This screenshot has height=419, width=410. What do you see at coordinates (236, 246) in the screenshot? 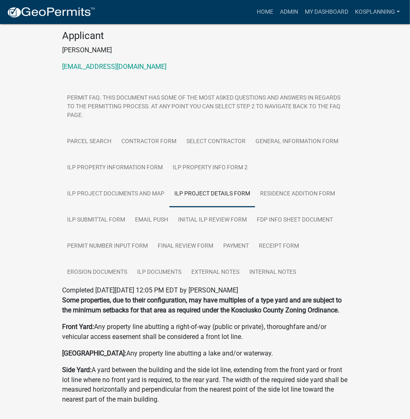
I see `a: Payment` at bounding box center [236, 246].